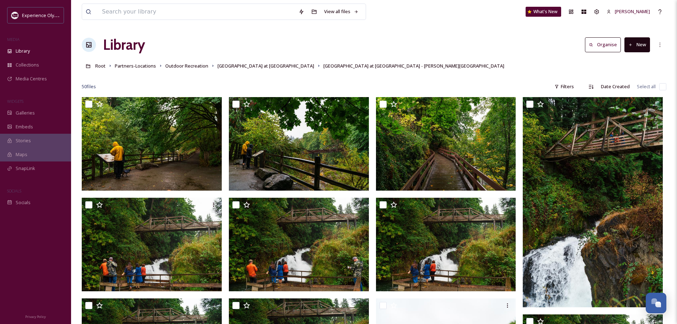 The width and height of the screenshot is (677, 324). What do you see at coordinates (25, 113) in the screenshot?
I see `span: Galleries` at bounding box center [25, 113].